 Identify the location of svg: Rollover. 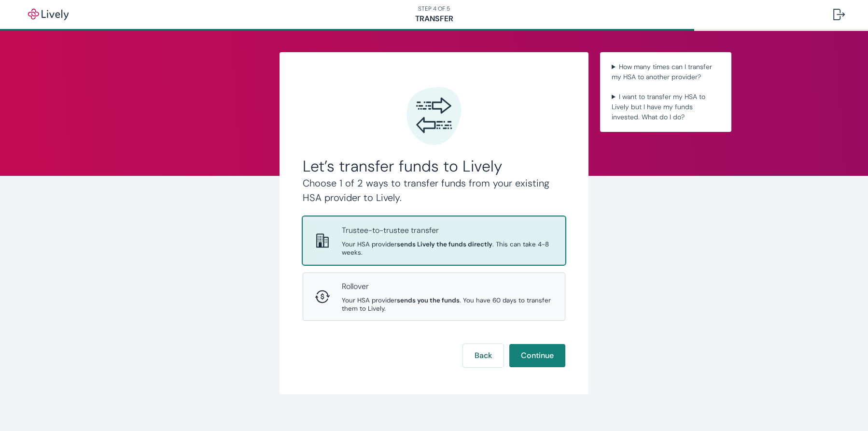
(322, 296).